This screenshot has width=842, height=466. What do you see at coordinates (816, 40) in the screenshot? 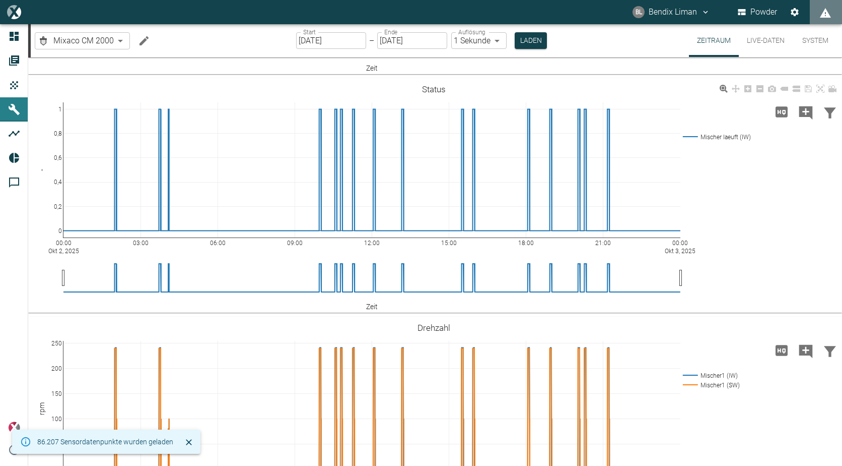
I see `button: System` at bounding box center [816, 40].